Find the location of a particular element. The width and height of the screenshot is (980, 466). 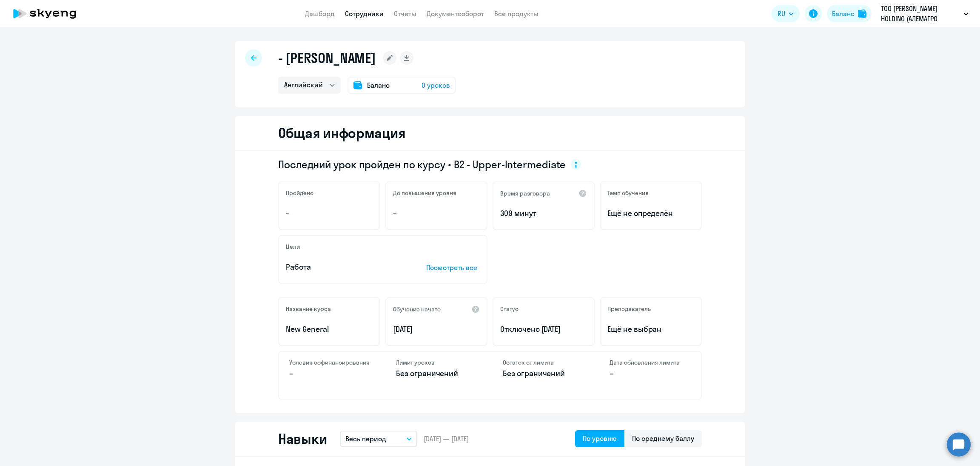

h5: Цели is located at coordinates (292, 247).